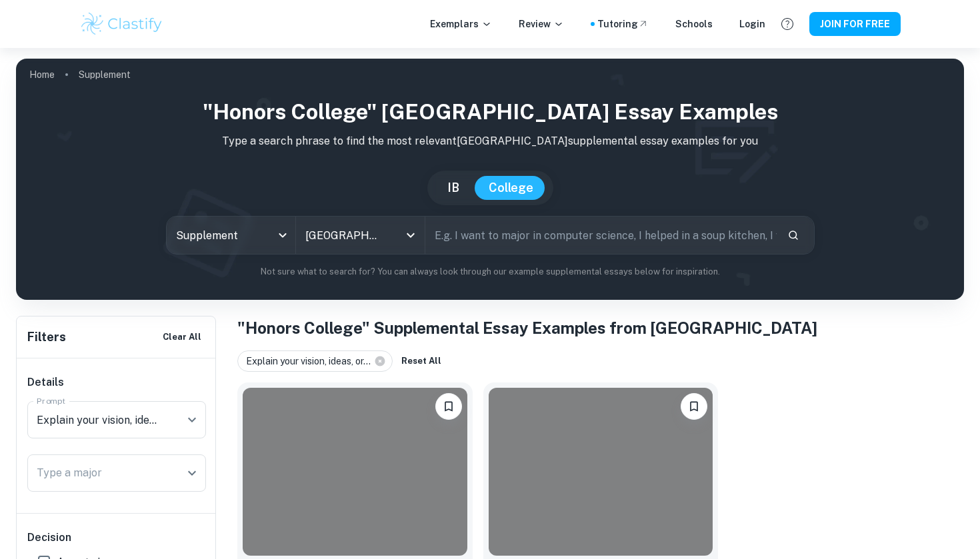 Image resolution: width=980 pixels, height=559 pixels. I want to click on input: E.g. I want to major in computer science, I helped in a soup kitchen, I want to join the debate t..., so click(600, 235).